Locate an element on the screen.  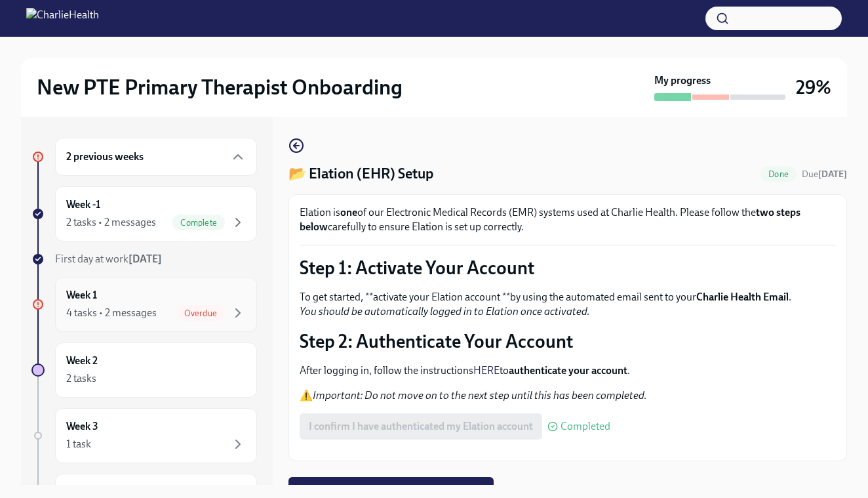
p: Elation is of our Electronic Medical Records (EMR) systems used at Charlie Health. Please follow ... is located at coordinates (568, 220).